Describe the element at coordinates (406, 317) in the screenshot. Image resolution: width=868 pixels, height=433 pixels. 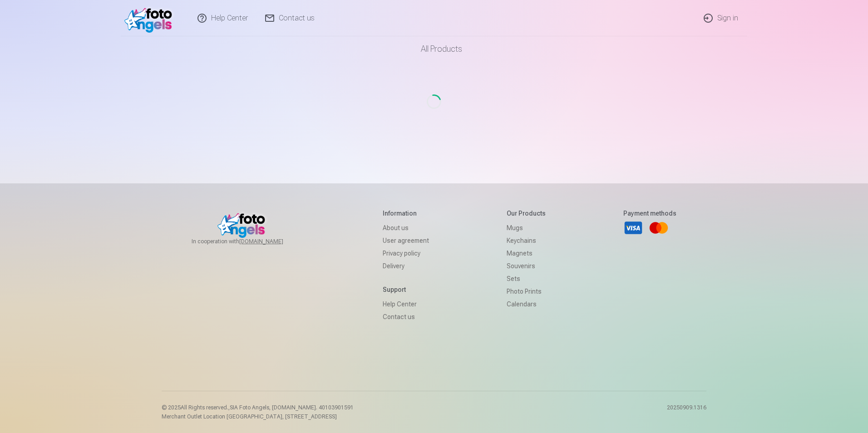
I see `a: Contact us` at that location.